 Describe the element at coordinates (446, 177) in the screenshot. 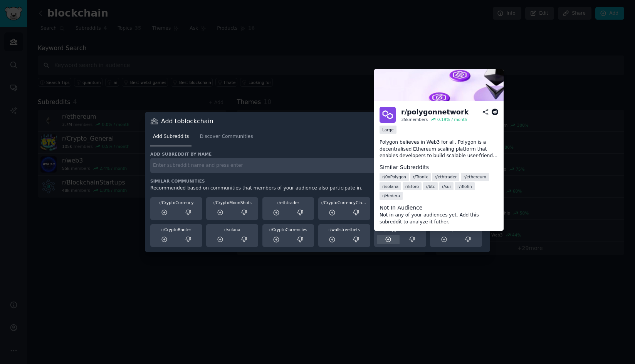

I see `span: r/ ethtrader` at that location.